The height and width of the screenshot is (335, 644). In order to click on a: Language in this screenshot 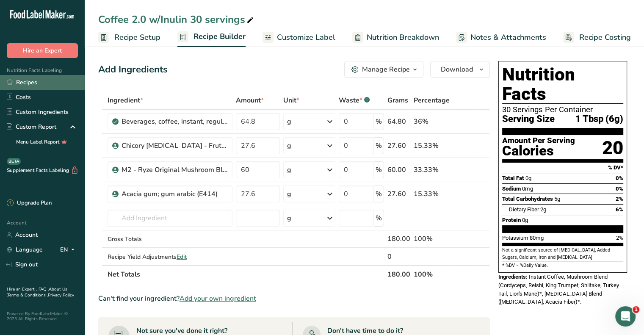, I will do `click(24, 249)`.